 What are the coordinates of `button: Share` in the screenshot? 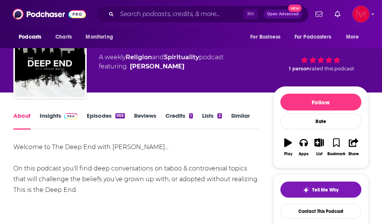 It's located at (353, 147).